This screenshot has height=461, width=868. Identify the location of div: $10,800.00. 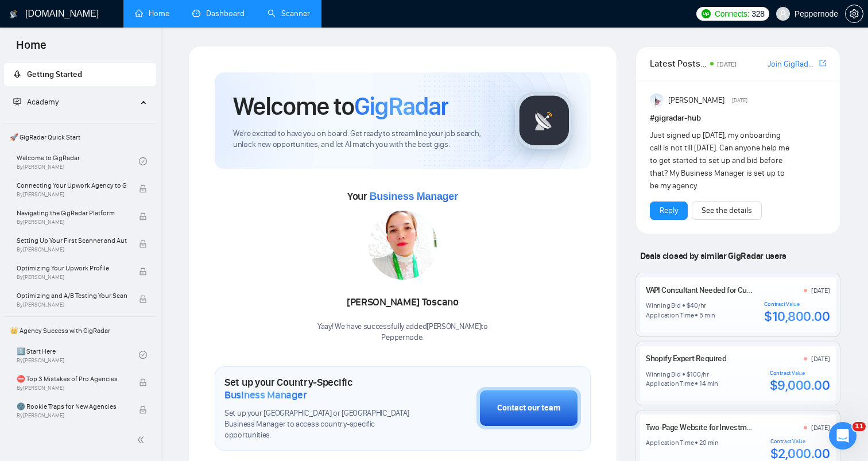
(797, 316).